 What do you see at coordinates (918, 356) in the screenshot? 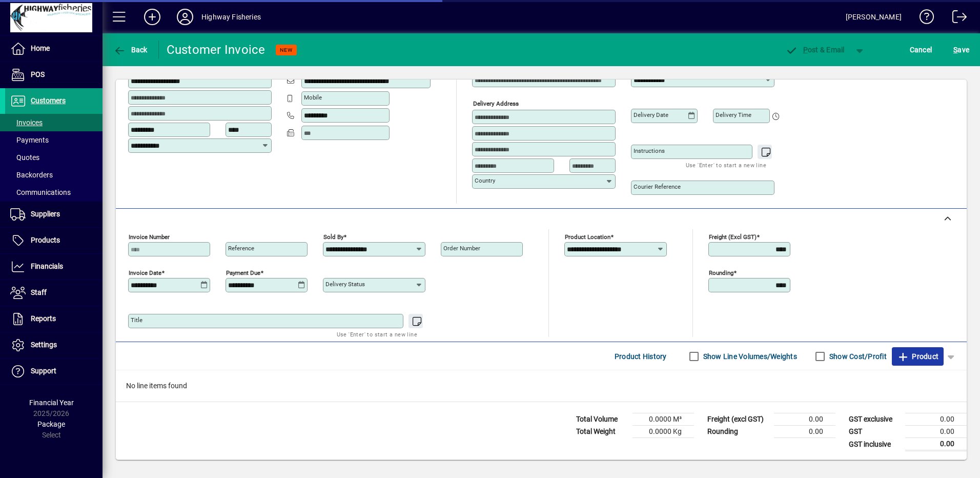
I see `span: Product` at bounding box center [918, 356].